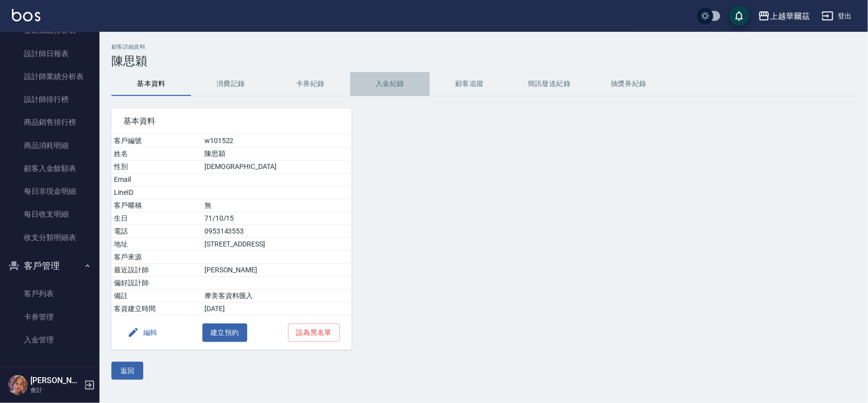 The width and height of the screenshot is (868, 403). What do you see at coordinates (739, 16) in the screenshot?
I see `button: save` at bounding box center [739, 16].